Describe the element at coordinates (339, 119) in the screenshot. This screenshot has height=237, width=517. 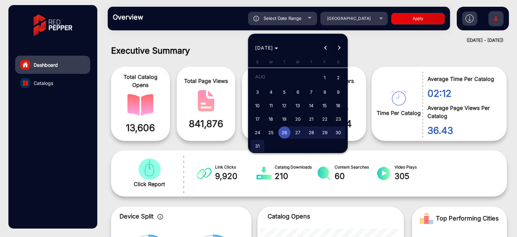
I see `span: 23` at that location.